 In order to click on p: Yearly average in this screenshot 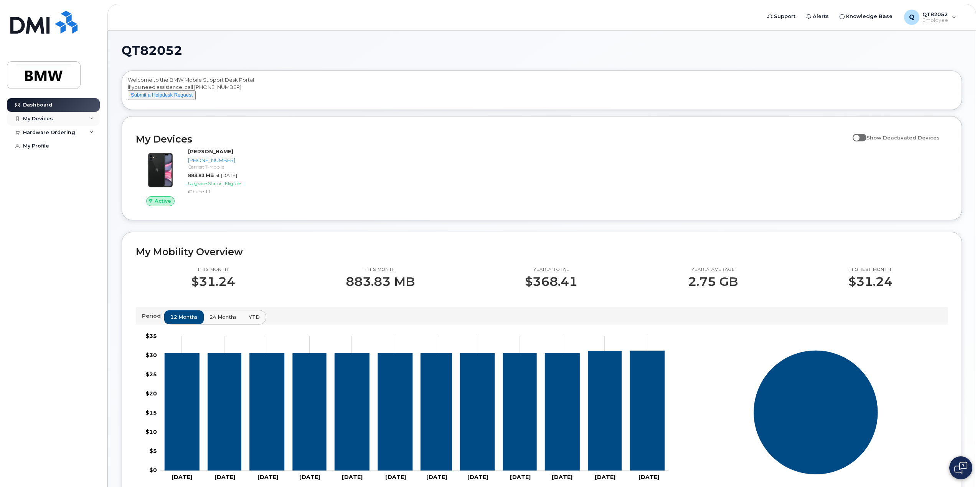, I will do `click(713, 270)`.